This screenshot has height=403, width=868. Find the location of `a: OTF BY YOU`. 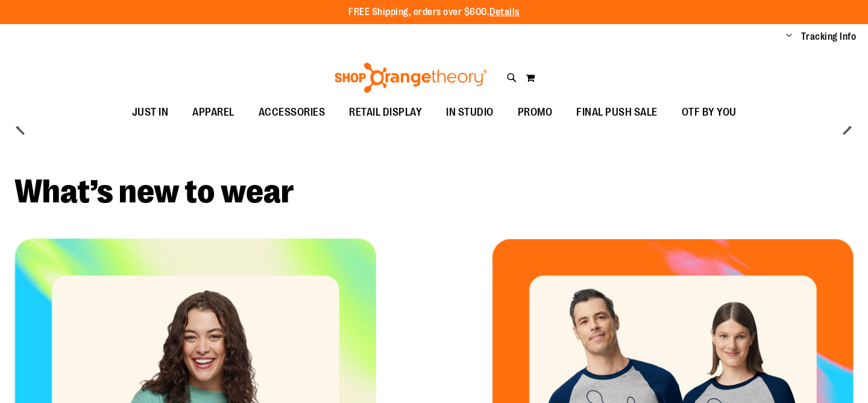

a: OTF BY YOU is located at coordinates (709, 113).